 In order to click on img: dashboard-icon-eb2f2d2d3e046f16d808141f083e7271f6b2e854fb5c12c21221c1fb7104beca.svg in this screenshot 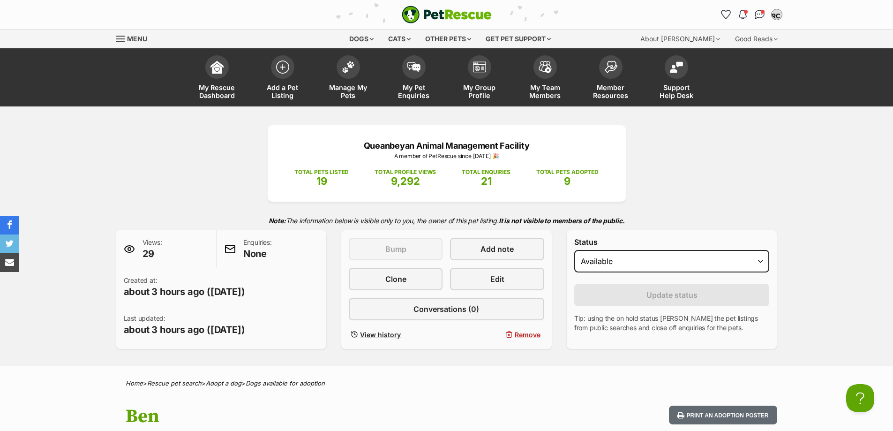, I will do `click(217, 67)`.